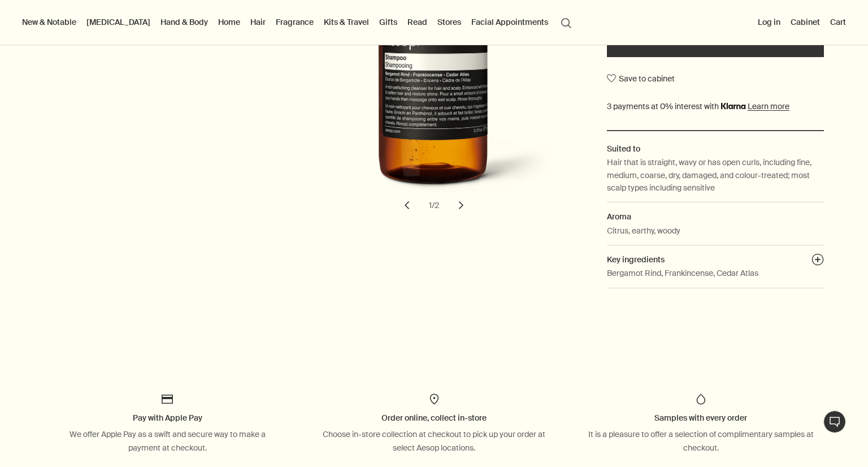 The image size is (868, 467). What do you see at coordinates (258, 22) in the screenshot?
I see `a: Hair` at bounding box center [258, 22].